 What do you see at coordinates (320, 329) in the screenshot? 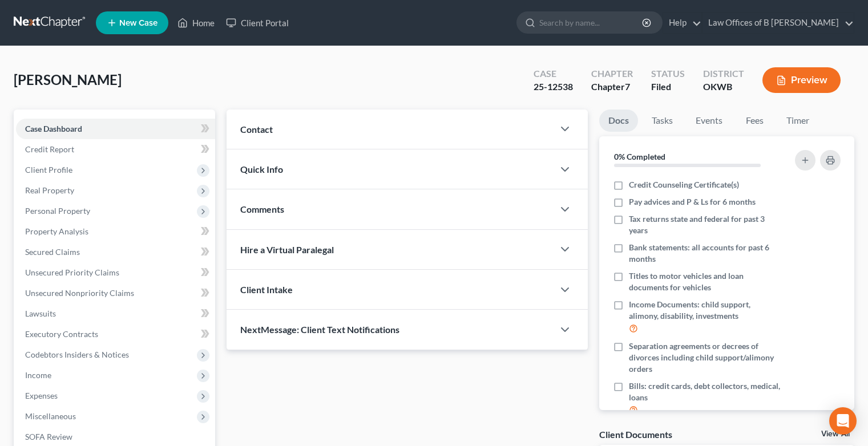
I see `span: NextMessage: Client Text Notifications` at bounding box center [320, 329].